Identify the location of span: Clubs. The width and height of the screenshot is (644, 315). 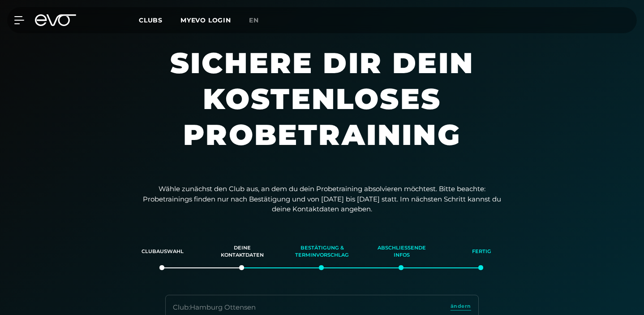
(151, 20).